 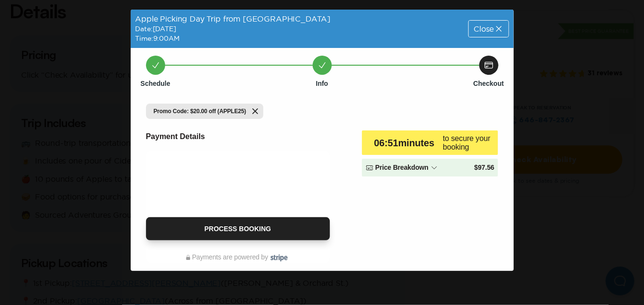 What do you see at coordinates (155, 83) in the screenshot?
I see `h6: Schedule` at bounding box center [155, 83].